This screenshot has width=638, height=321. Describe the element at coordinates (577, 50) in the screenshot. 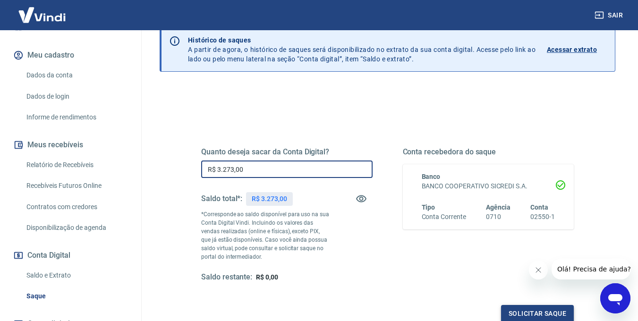

I see `a: Acessar extrato` at that location.